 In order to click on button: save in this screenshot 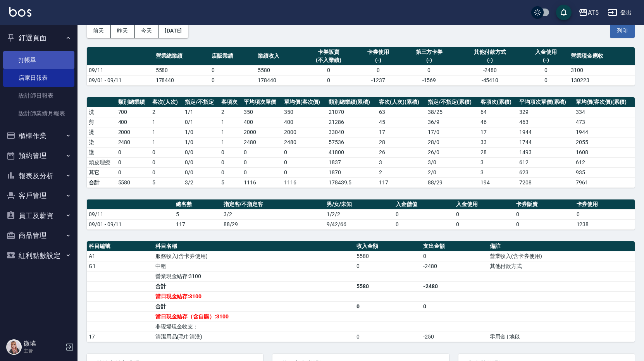, I will do `click(564, 13)`.